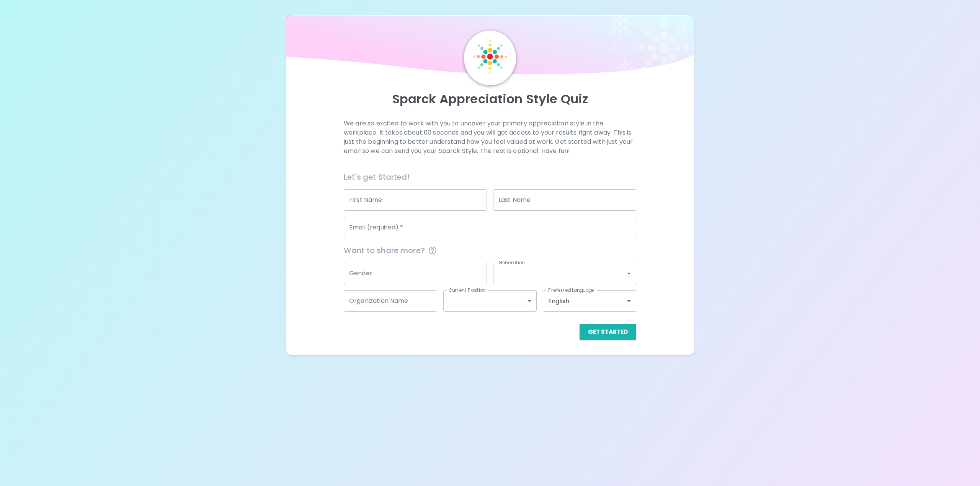 This screenshot has width=980, height=486. What do you see at coordinates (608, 332) in the screenshot?
I see `button: Get Started` at bounding box center [608, 332].